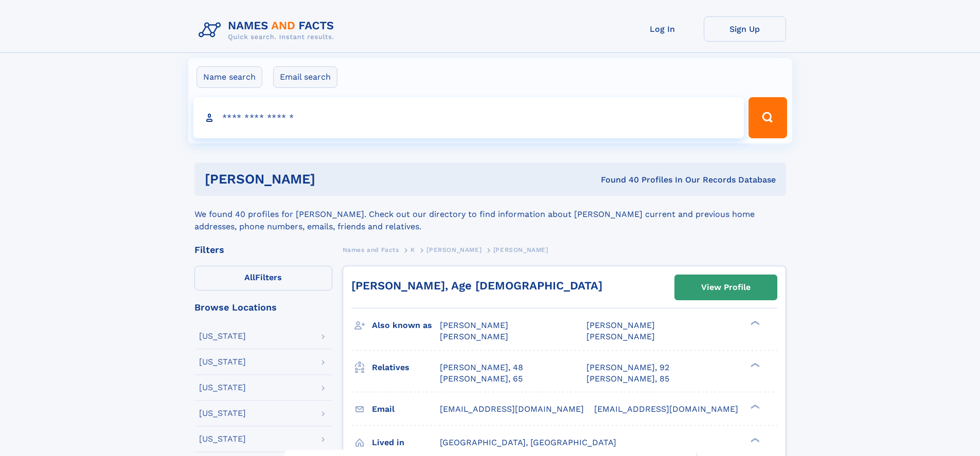 This screenshot has height=456, width=980. I want to click on button: Search Button, so click(767, 117).